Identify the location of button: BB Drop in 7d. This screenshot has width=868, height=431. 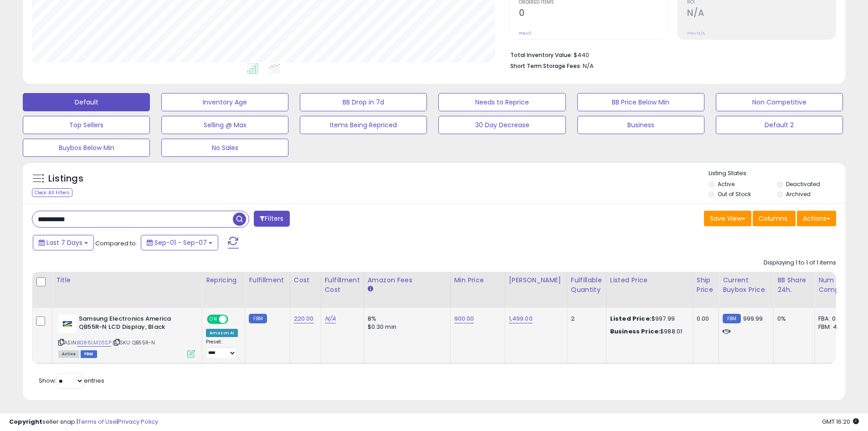
(363, 102).